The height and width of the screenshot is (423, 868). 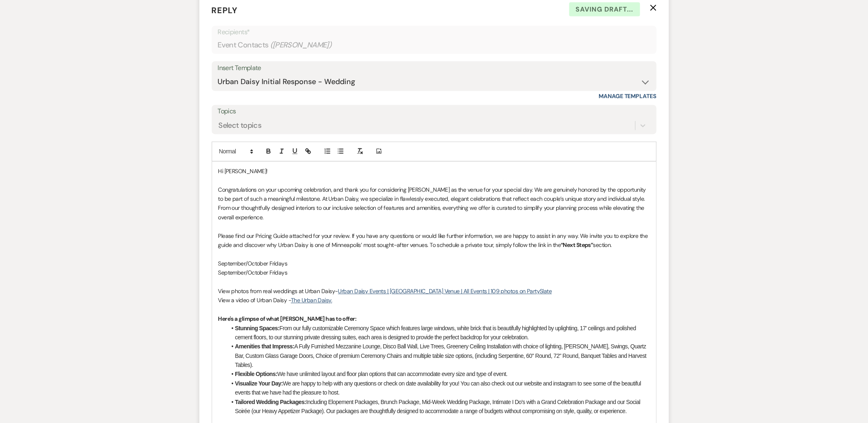 I want to click on li: We have unlimited layout and floor plan options that can accommodate every size and type of event., so click(x=439, y=374).